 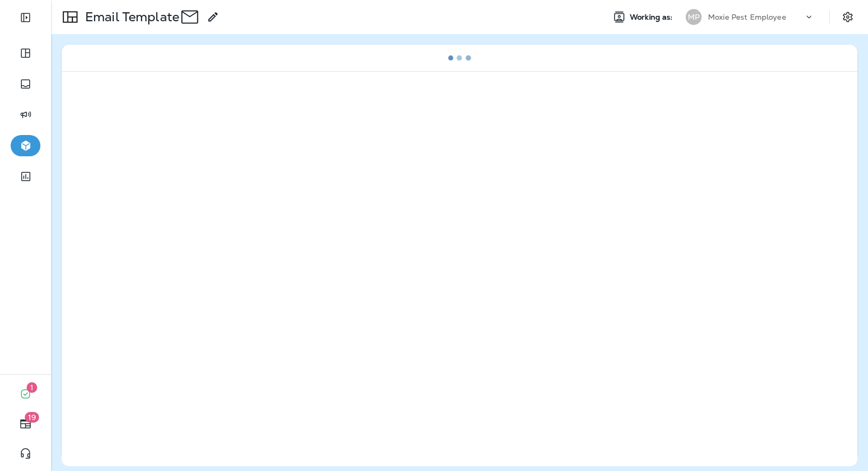 I want to click on button: Expand Sidebar, so click(x=25, y=17).